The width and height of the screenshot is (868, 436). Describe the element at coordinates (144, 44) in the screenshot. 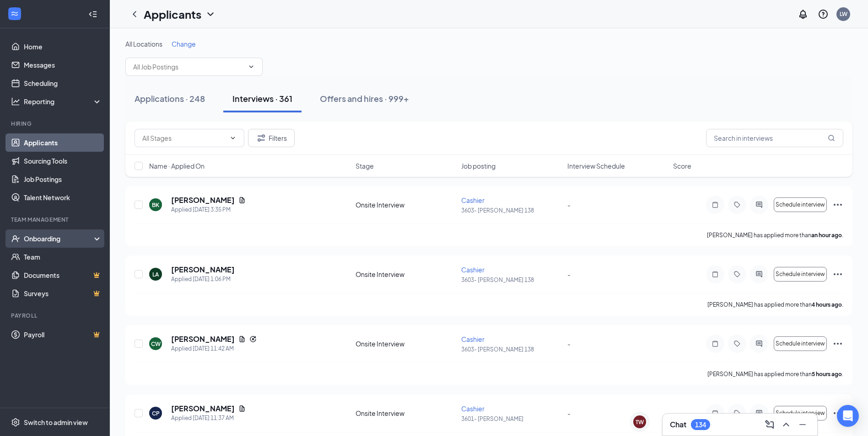

I see `span: All Locations` at that location.